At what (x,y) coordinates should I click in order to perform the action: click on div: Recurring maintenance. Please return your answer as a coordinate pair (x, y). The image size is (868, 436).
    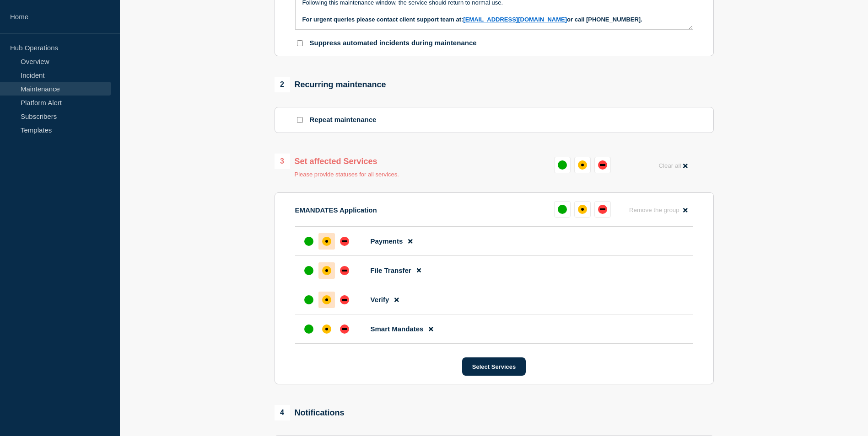
    Looking at the image, I should click on (330, 84).